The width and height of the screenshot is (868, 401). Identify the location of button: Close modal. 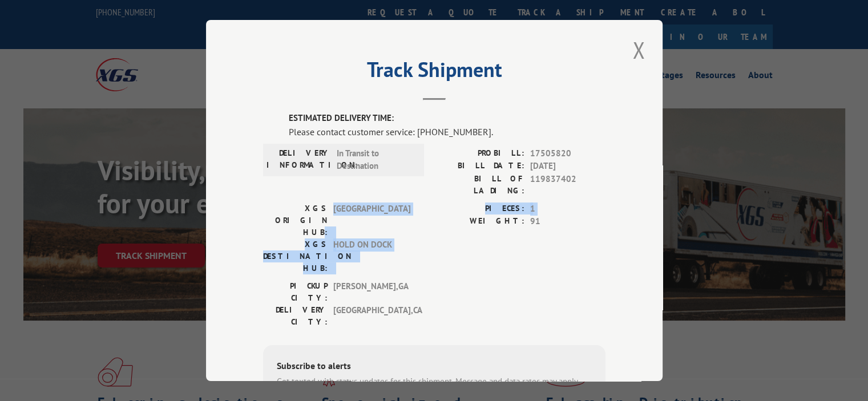
(639, 49).